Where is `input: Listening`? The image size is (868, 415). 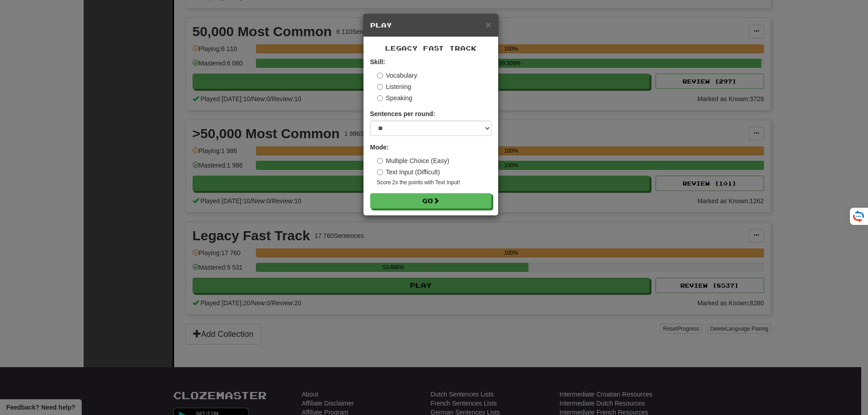 input: Listening is located at coordinates (380, 87).